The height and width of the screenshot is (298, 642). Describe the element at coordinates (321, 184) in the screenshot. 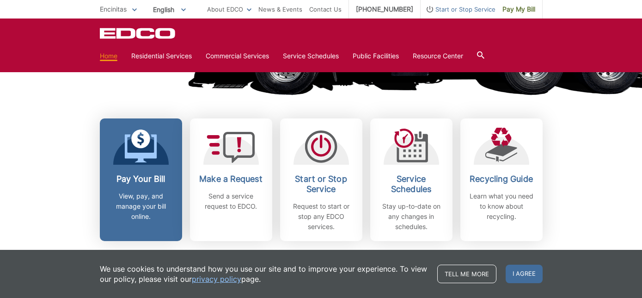

I see `h2: Start or Stop Service` at that location.